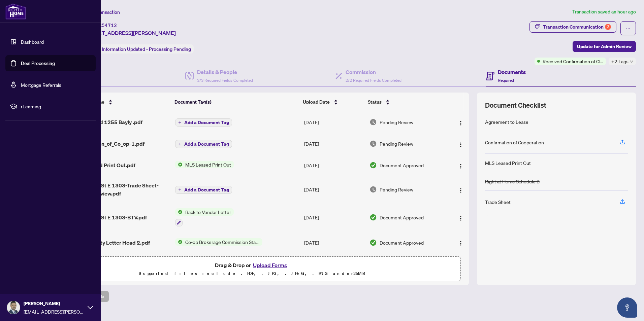  I want to click on th: Upload Date, so click(333, 102).